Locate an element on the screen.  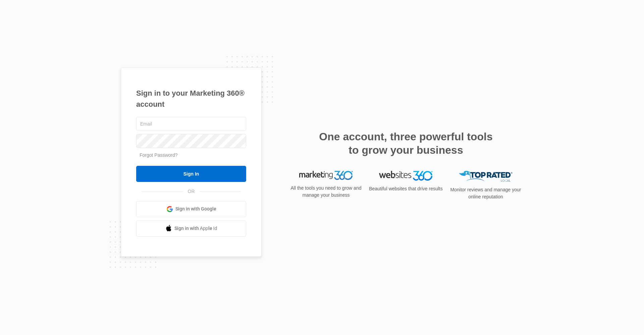
input: Sign In is located at coordinates (191, 174).